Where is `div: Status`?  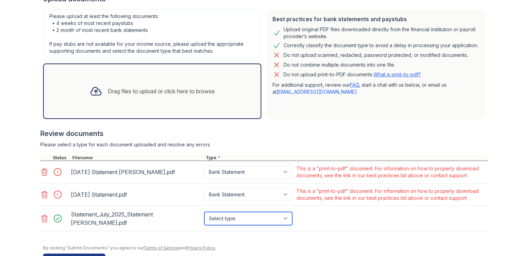
div: Status is located at coordinates (61, 158).